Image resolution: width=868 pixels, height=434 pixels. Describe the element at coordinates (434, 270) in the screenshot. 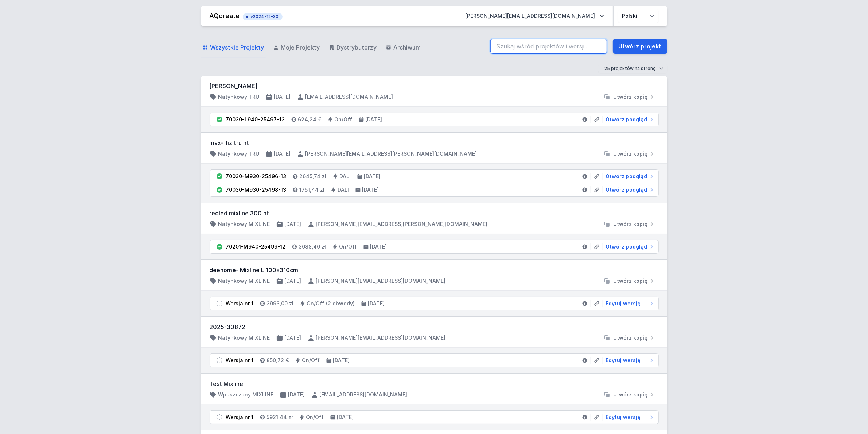

I see `h3: deehome- Mixline L 100x310cm` at that location.